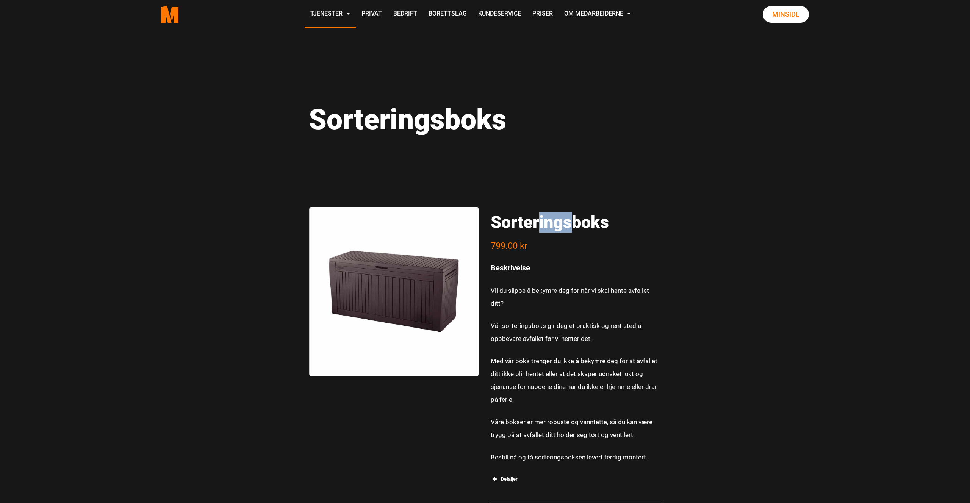  What do you see at coordinates (574, 380) in the screenshot?
I see `small: Med vår boks trenger du ikke å bekymre deg for at avfallet ditt ikke blir hentet eller at det ska...` at bounding box center [574, 380].